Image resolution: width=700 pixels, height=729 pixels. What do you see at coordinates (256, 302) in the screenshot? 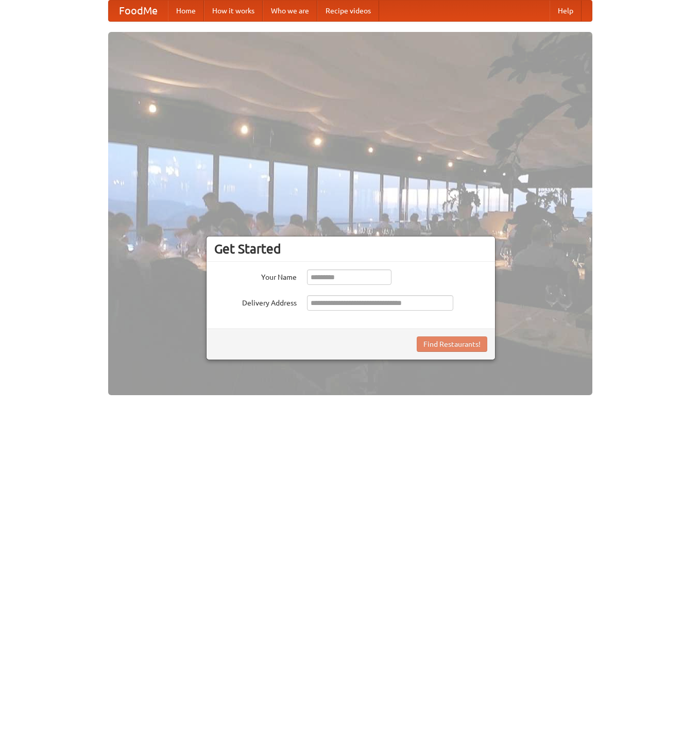
I see `label: Delivery Address` at bounding box center [256, 302].